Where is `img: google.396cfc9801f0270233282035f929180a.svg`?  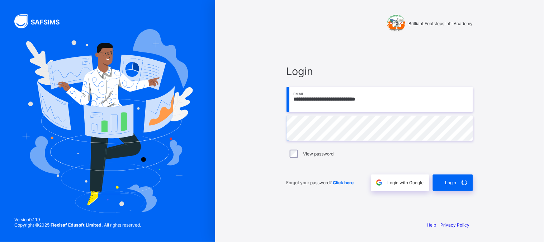
img: google.396cfc9801f0270233282035f929180a.svg is located at coordinates (379, 182).